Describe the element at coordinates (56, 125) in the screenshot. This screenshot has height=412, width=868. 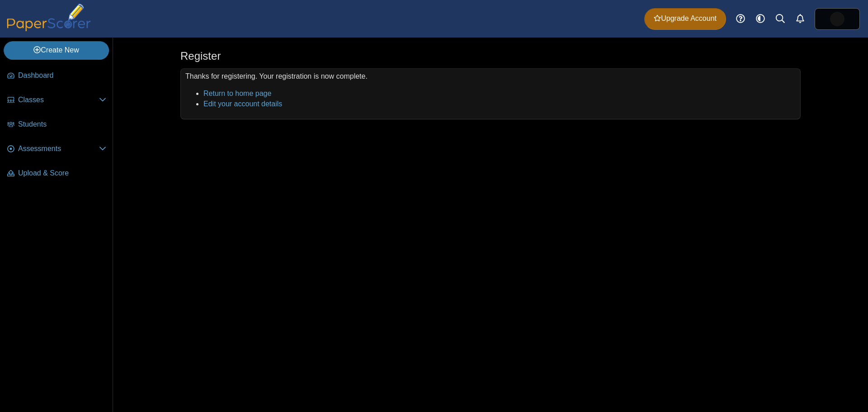
I see `a: Students` at that location.